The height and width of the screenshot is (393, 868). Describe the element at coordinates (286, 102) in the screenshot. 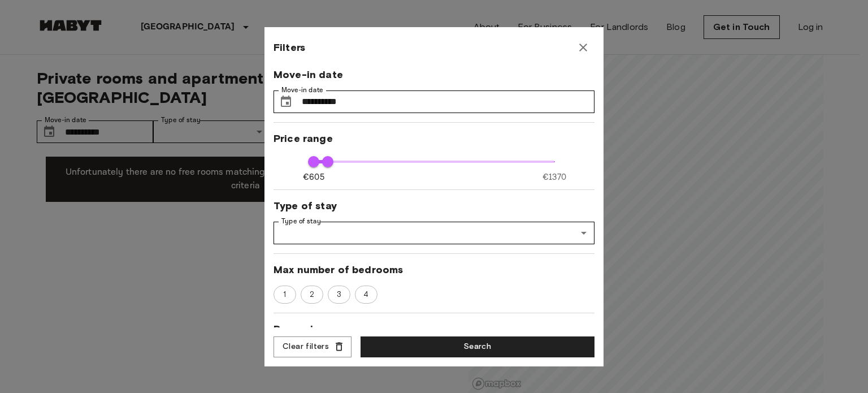

I see `button: Choose date, selected date is 1 Oct 2025` at that location.